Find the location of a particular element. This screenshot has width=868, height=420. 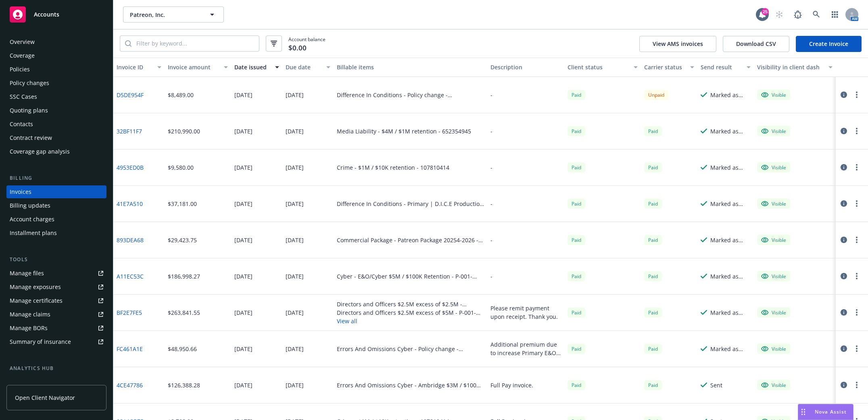

button: Invoice ID is located at coordinates (139, 68).